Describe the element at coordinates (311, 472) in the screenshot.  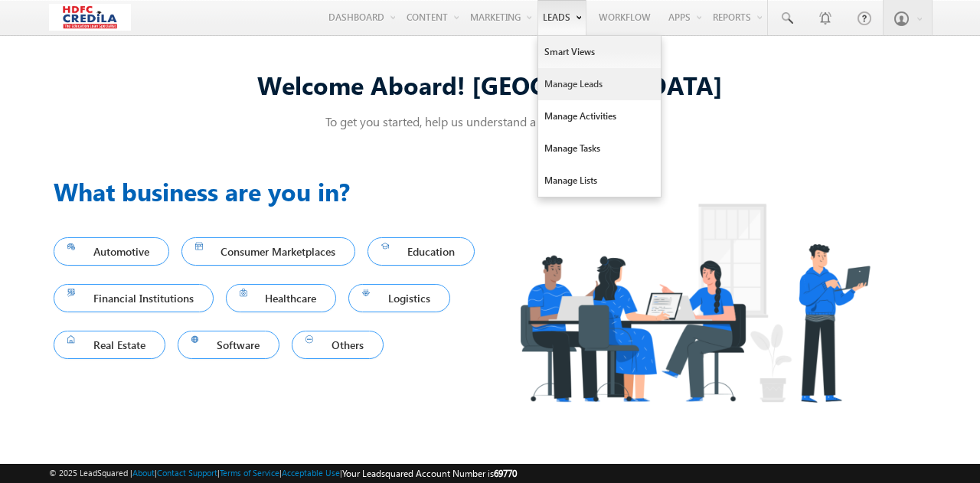
I see `a: Acceptable Use` at that location.